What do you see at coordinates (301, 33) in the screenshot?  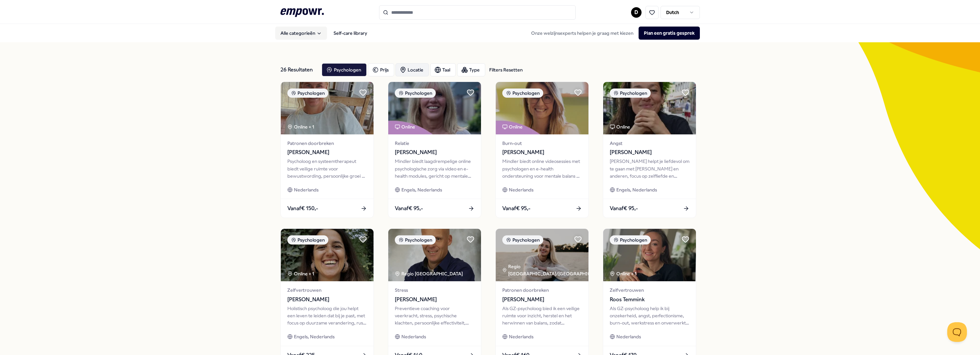 I see `button: Alle categorieën` at bounding box center [301, 33].